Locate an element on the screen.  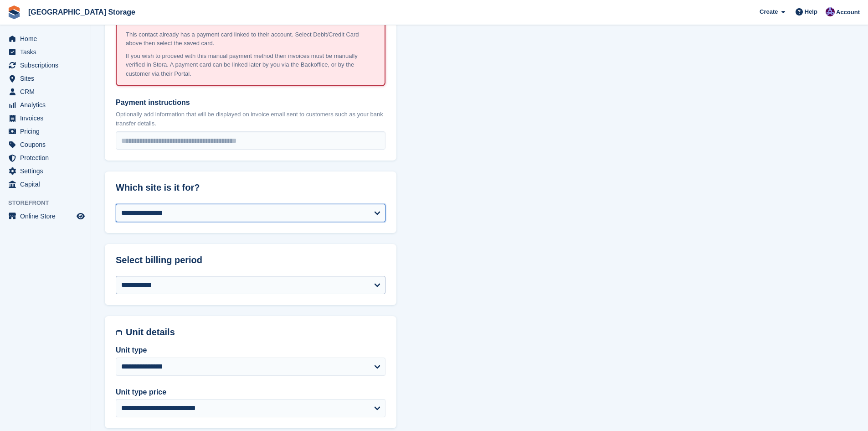
a: Preview store is located at coordinates (81, 216).